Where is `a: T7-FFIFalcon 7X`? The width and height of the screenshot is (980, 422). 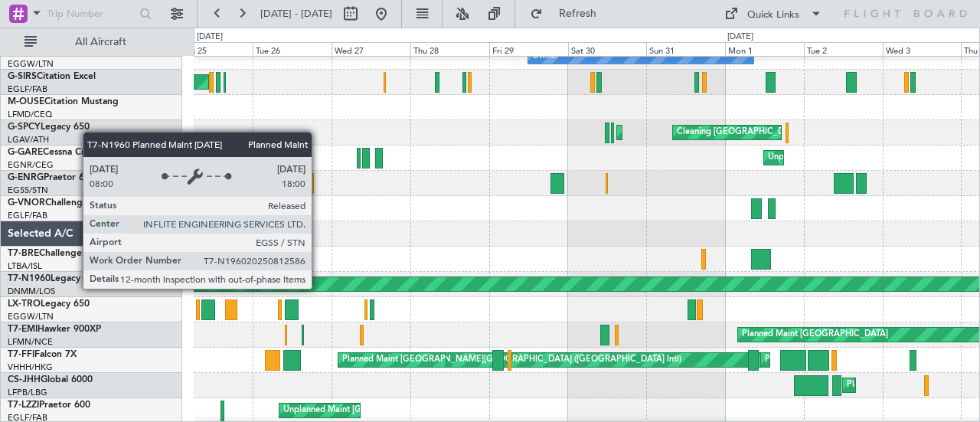
a: T7-FFIFalcon 7X is located at coordinates (42, 355).